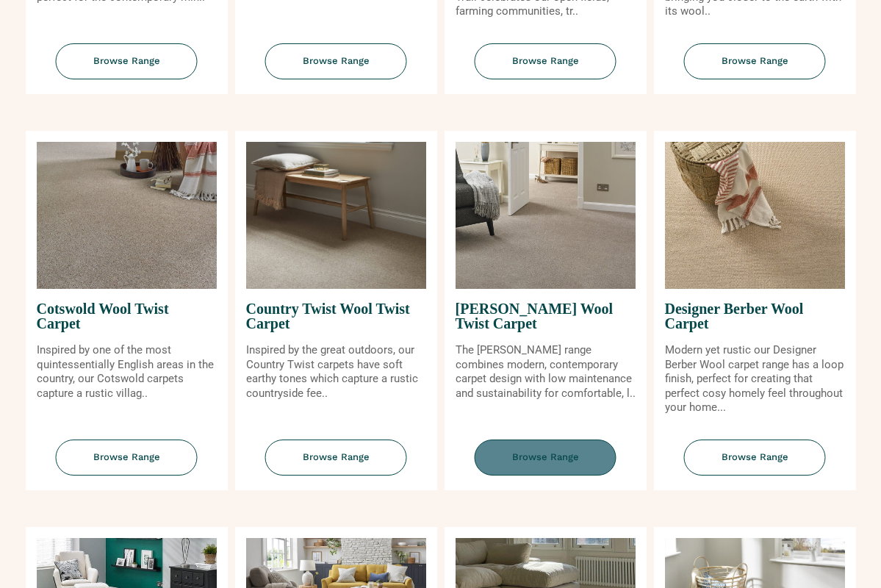 The width and height of the screenshot is (881, 588). I want to click on img: Cotswold Wool Twist Carpet, so click(127, 215).